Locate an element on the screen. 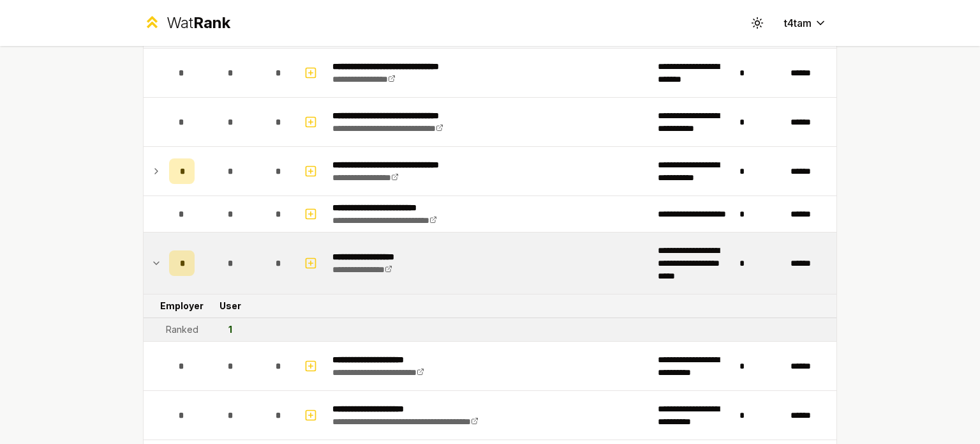  a: WatRank is located at coordinates (186, 23).